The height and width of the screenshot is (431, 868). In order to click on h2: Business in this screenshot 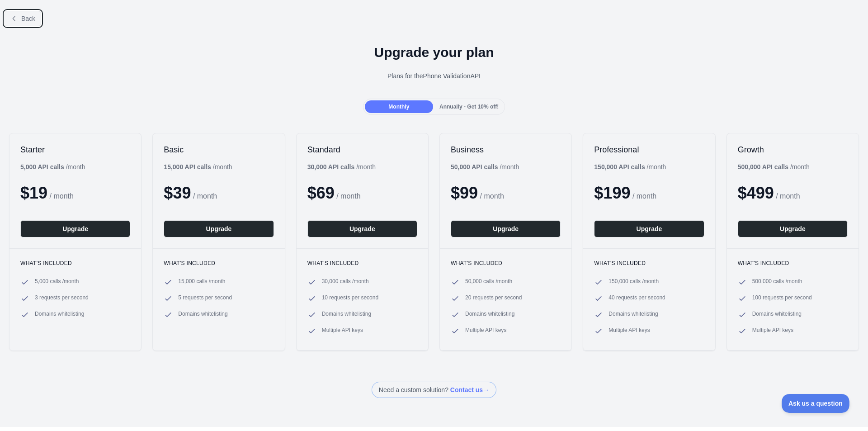, I will do `click(505, 149)`.